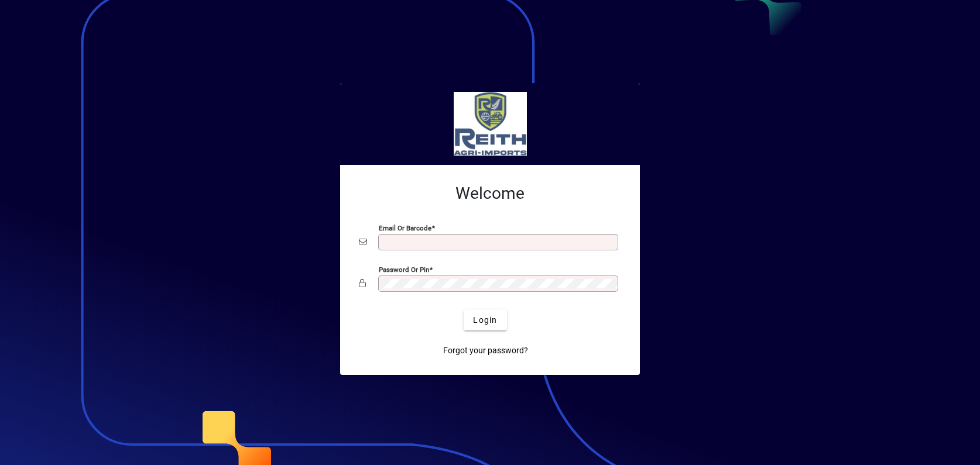  What do you see at coordinates (485, 350) in the screenshot?
I see `a: Forgot your password?` at bounding box center [485, 350].